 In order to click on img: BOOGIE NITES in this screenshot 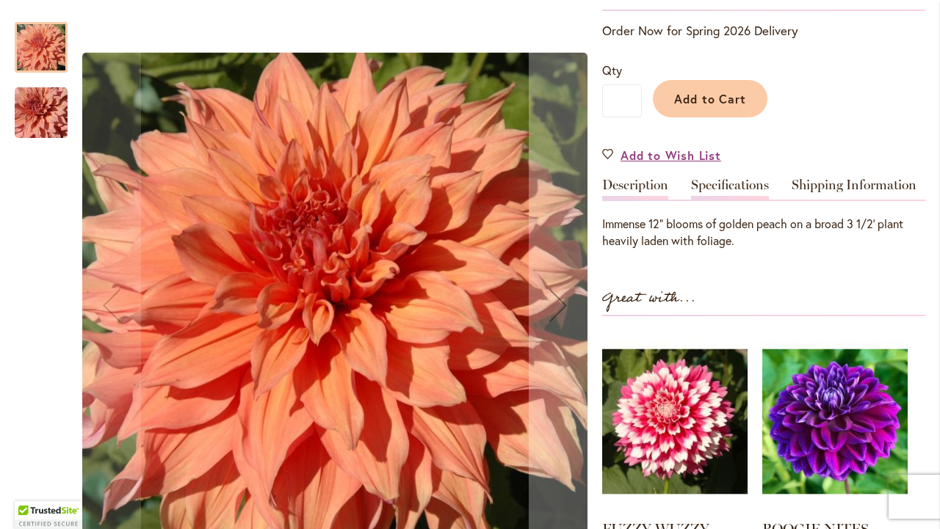, I will do `click(835, 422)`.